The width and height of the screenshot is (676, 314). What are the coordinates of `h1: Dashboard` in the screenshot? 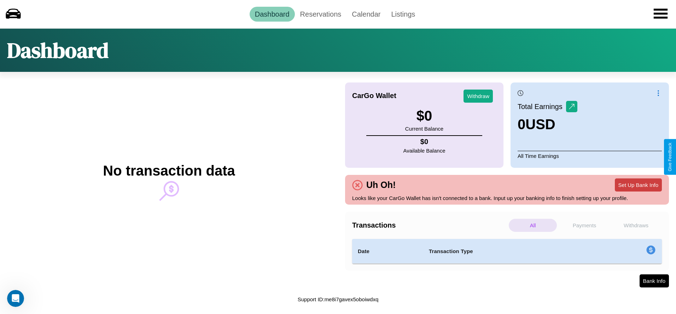 It's located at (58, 50).